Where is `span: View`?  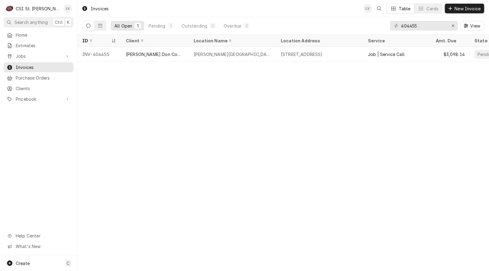
span: View is located at coordinates (475, 26).